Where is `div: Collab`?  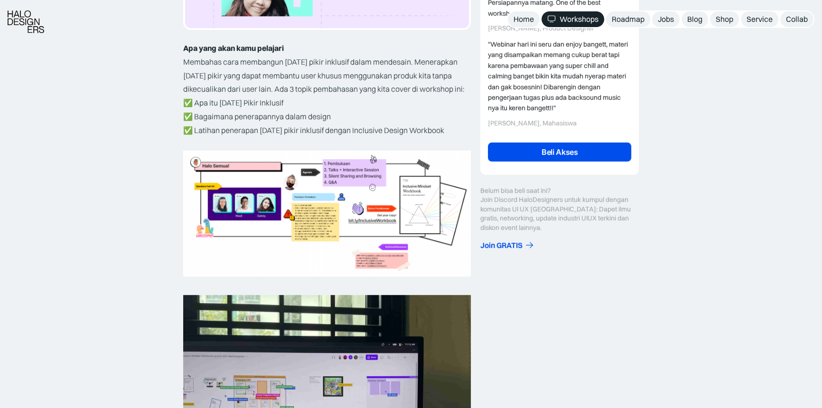
div: Collab is located at coordinates (797, 19).